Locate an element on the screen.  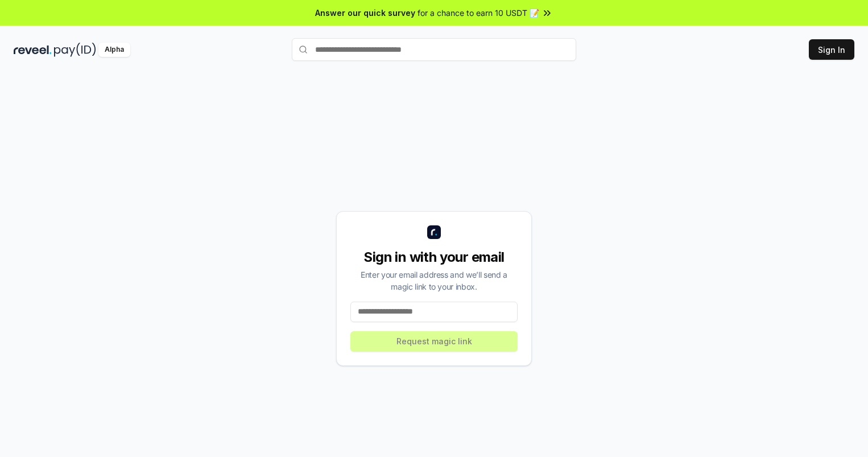
span: for a chance to earn 10 USDT 📝 is located at coordinates (479, 13).